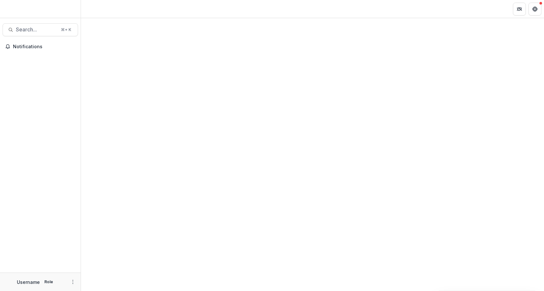 The height and width of the screenshot is (291, 544). I want to click on button: Notifications, so click(40, 47).